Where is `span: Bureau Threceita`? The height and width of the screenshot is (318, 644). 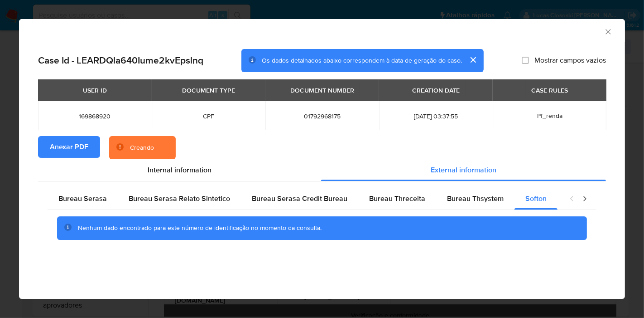
span: Bureau Threceita is located at coordinates (397, 198).